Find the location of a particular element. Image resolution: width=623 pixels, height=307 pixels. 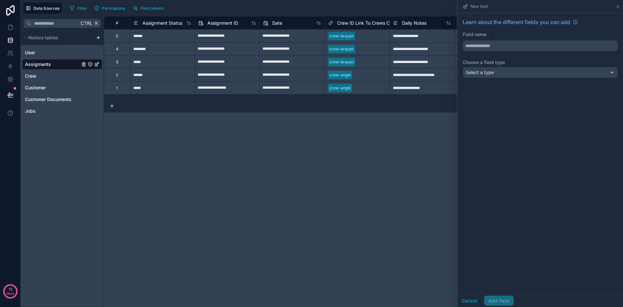

div: 5 is located at coordinates (117, 36).